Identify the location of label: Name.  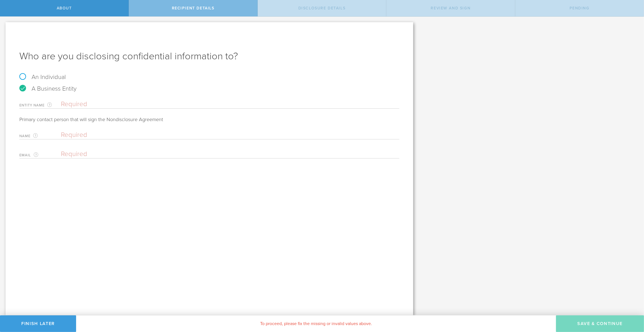
(40, 136).